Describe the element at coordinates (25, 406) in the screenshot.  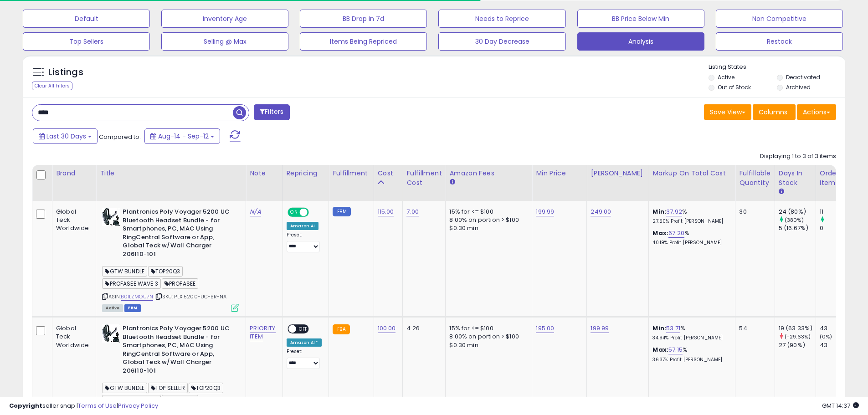
I see `strong: Copyright` at that location.